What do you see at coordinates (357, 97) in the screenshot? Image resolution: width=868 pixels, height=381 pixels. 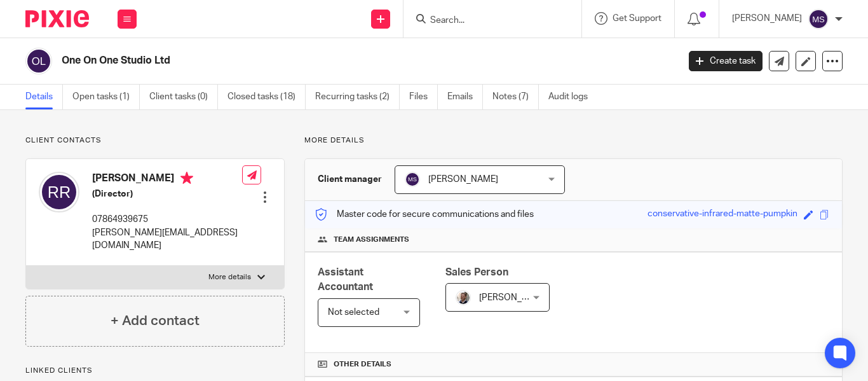 I see `a: Recurring tasks (2)` at bounding box center [357, 97].